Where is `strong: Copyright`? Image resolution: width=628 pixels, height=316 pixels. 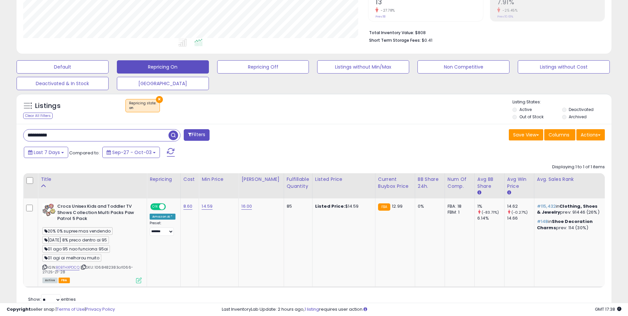 strong: Copyright is located at coordinates (19, 309).